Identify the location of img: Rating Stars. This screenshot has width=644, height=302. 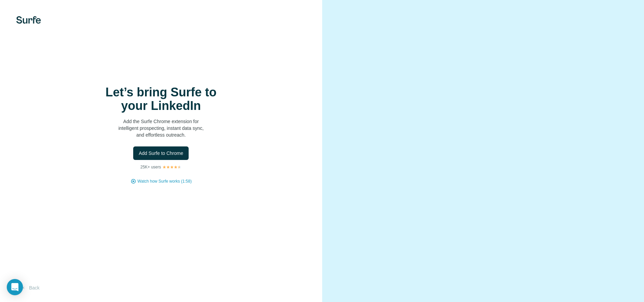
(172, 167).